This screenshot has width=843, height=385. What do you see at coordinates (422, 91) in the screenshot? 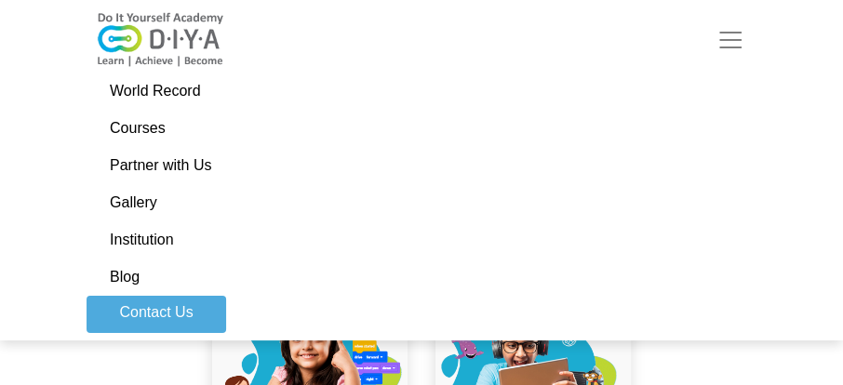
I see `a: World Record` at bounding box center [422, 91].